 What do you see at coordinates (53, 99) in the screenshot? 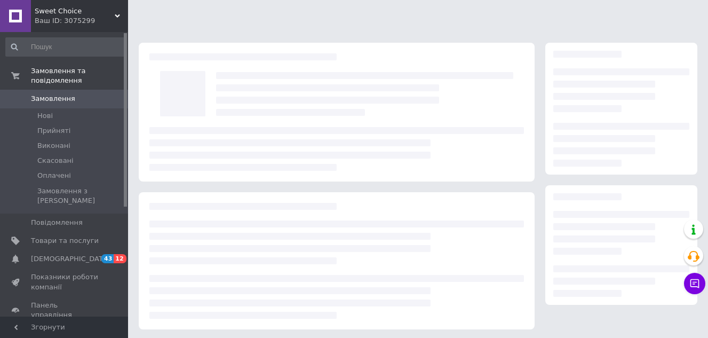
I see `span: Замовлення` at bounding box center [53, 99].